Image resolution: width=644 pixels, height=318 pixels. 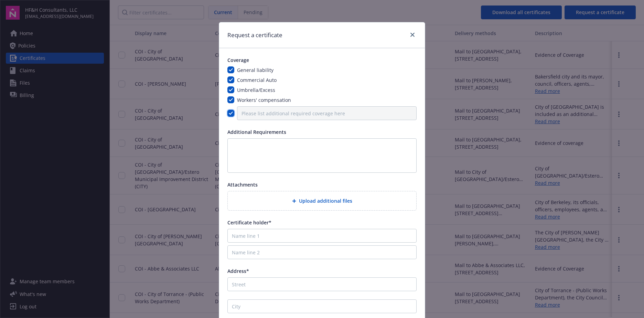 I want to click on input: Street, so click(x=322, y=284).